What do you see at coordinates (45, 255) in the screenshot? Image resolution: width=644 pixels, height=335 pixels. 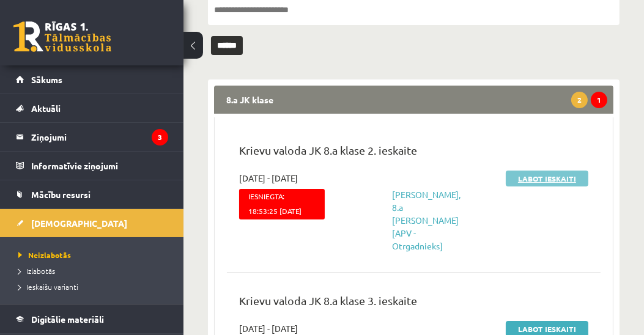 I see `span: Neizlabotās` at bounding box center [45, 255].